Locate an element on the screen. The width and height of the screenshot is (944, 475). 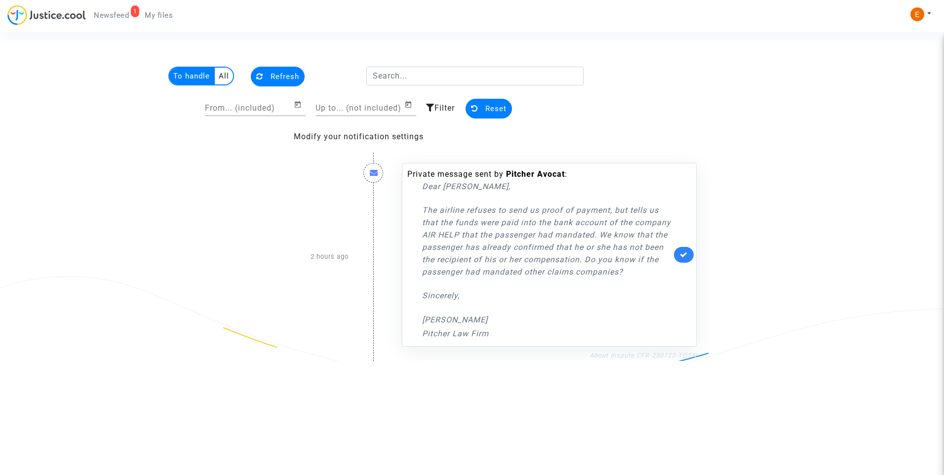
a: 1Newsfeed is located at coordinates (111, 15).